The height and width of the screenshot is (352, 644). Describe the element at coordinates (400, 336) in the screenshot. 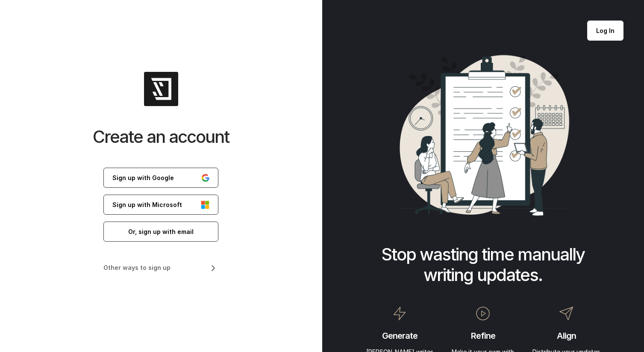

I see `h2: Generate` at that location.